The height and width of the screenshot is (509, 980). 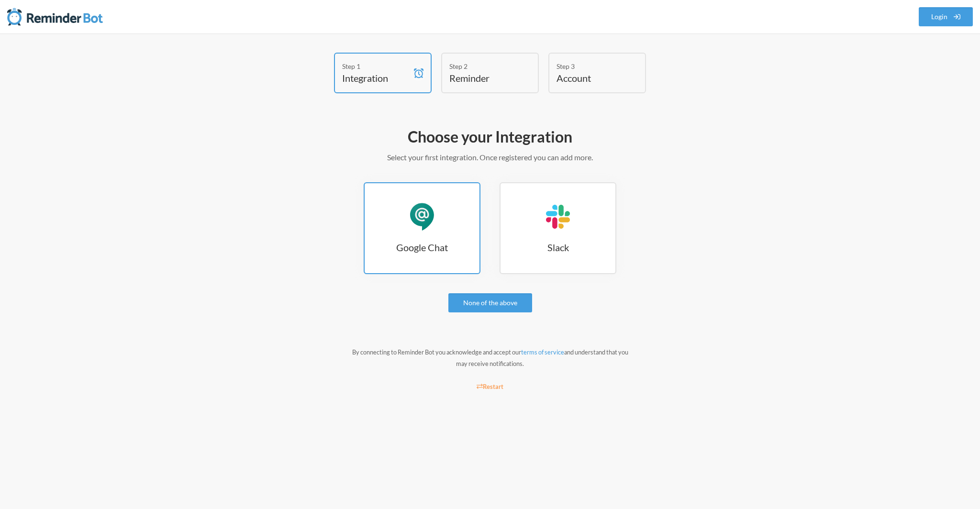 What do you see at coordinates (376, 66) in the screenshot?
I see `div: Step 1` at bounding box center [376, 66].